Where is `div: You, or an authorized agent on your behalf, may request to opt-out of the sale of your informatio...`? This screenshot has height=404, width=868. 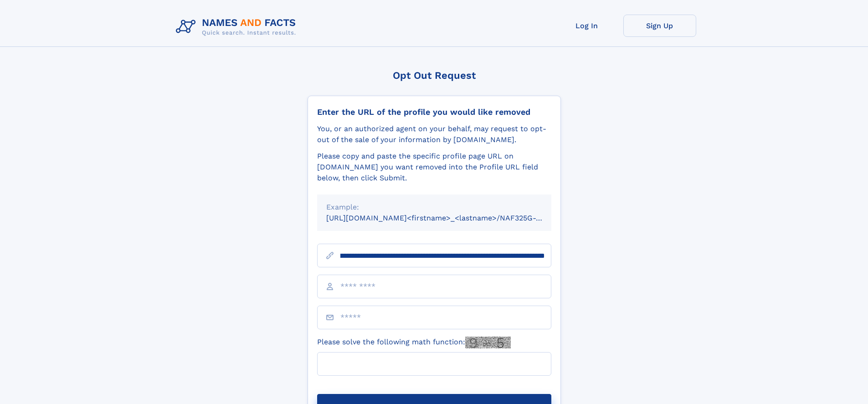
div: You, or an authorized agent on your behalf, may request to opt-out of the sale of your informatio... is located at coordinates (434, 134).